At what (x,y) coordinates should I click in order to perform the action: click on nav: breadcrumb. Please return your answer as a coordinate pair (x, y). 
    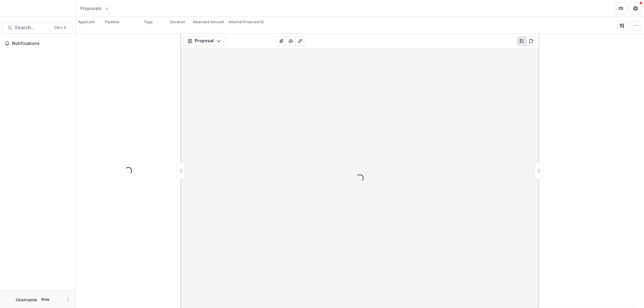
    Looking at the image, I should click on (106, 9).